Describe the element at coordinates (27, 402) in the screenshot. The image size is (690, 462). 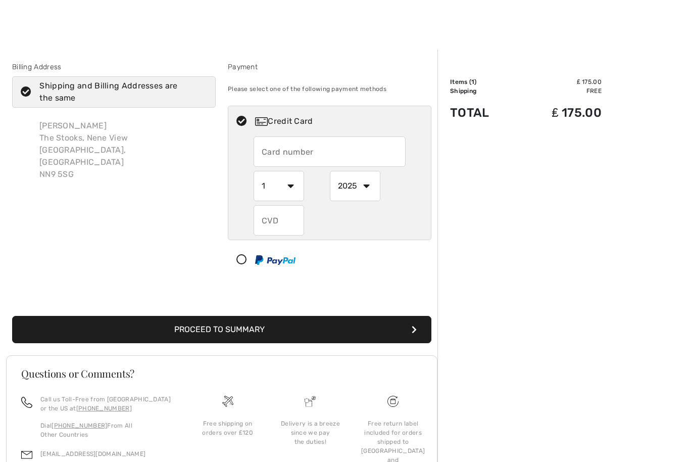
I see `img: call` at that location.